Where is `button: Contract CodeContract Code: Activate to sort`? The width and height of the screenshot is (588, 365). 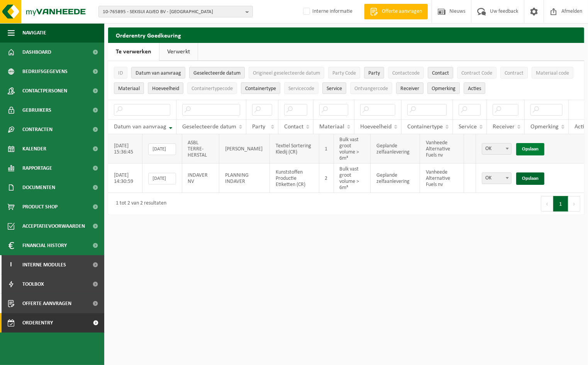
button: Contract CodeContract Code: Activate to sort is located at coordinates (477, 73).